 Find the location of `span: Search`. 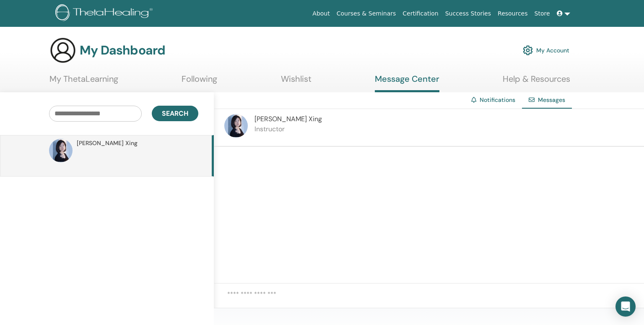

span: Search is located at coordinates (175, 113).